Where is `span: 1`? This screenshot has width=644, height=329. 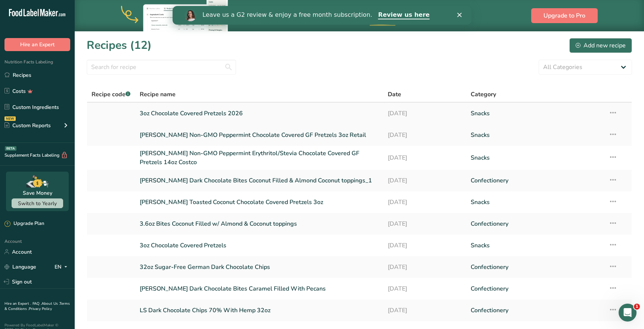 span: 1 is located at coordinates (637, 307).